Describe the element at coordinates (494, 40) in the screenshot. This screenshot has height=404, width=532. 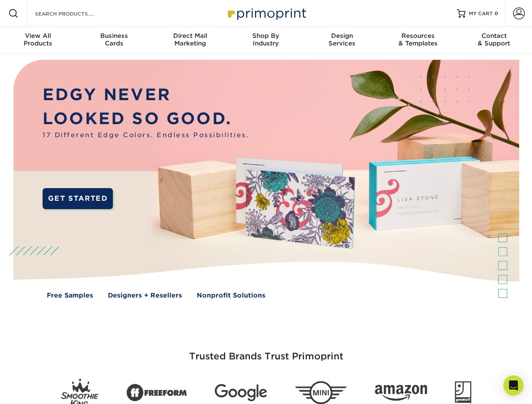
I see `div: & Support` at that location.